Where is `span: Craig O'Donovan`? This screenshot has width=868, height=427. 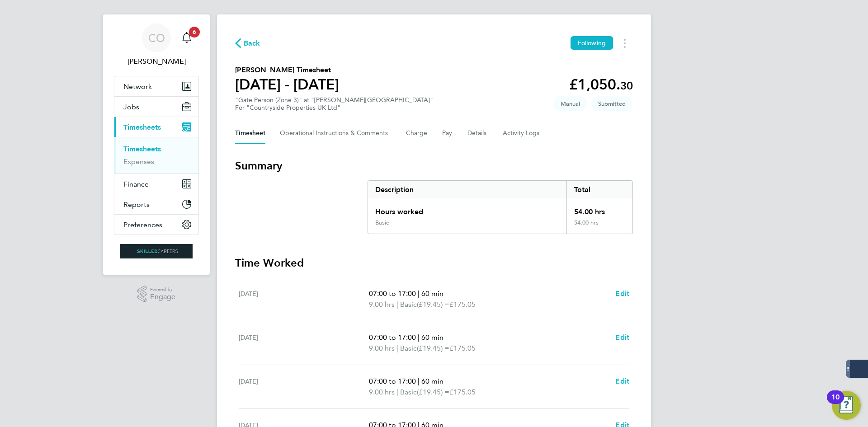 span: Craig O'Donovan is located at coordinates (157, 61).